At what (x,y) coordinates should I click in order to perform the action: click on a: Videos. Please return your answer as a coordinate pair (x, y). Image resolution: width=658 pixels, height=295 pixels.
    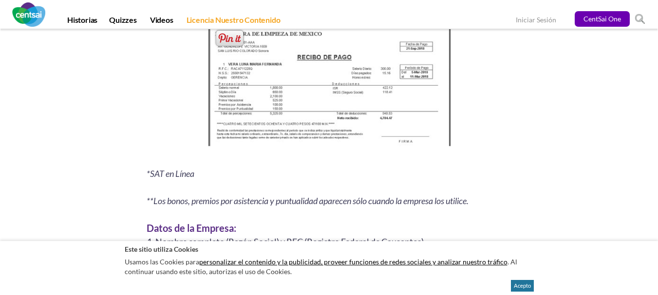
    Looking at the image, I should click on (162, 22).